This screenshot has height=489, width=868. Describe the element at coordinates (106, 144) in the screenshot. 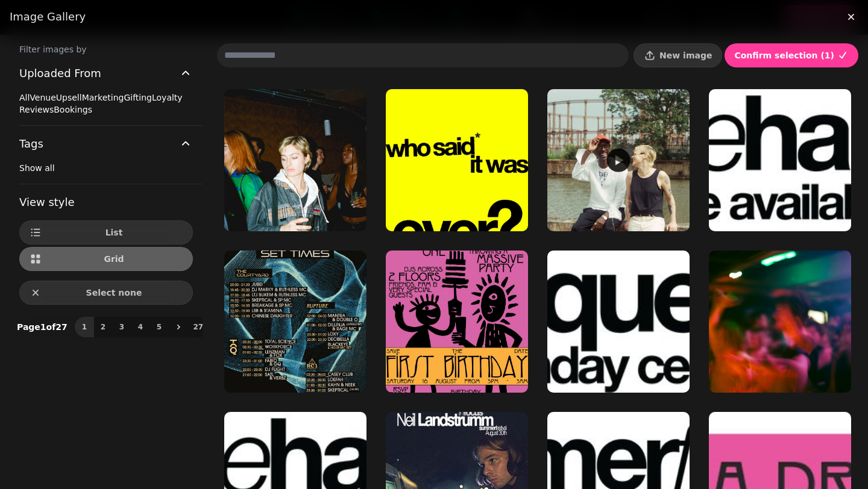

I see `button: Tags` at that location.